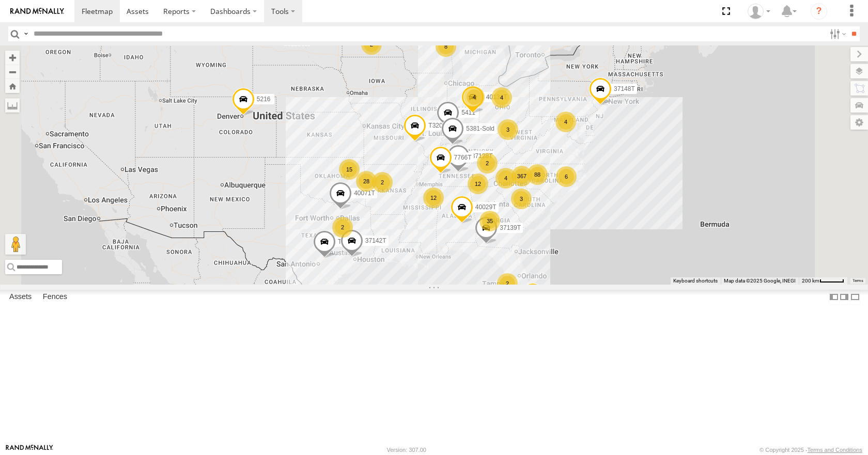 This screenshot has height=455, width=868. I want to click on a: Terms (opens in new tab), so click(857, 281).